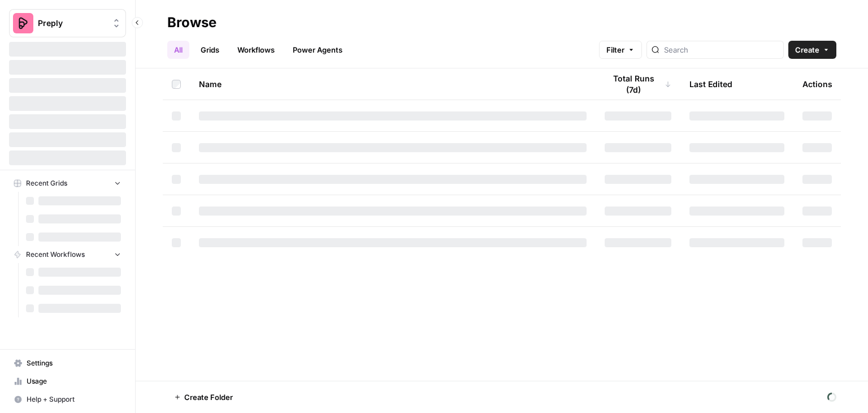 This screenshot has height=413, width=868. What do you see at coordinates (393, 84) in the screenshot?
I see `div: Name` at bounding box center [393, 84].